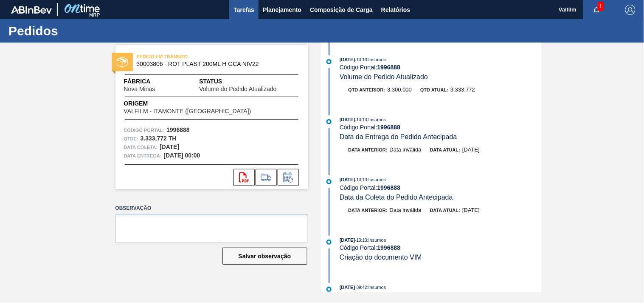  What do you see at coordinates (141, 147) in the screenshot?
I see `span: Data coleta:` at bounding box center [141, 147].